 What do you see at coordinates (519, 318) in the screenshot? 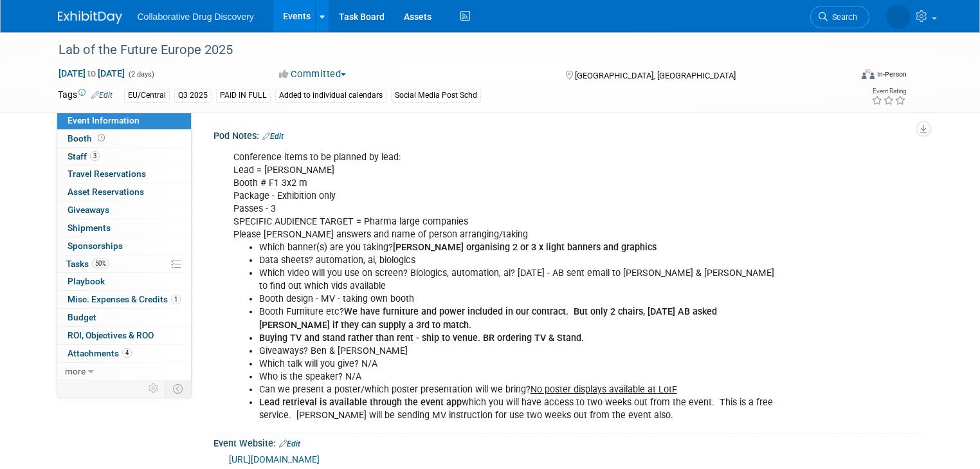
I see `li: Booth Furniture etc?` at bounding box center [519, 318].